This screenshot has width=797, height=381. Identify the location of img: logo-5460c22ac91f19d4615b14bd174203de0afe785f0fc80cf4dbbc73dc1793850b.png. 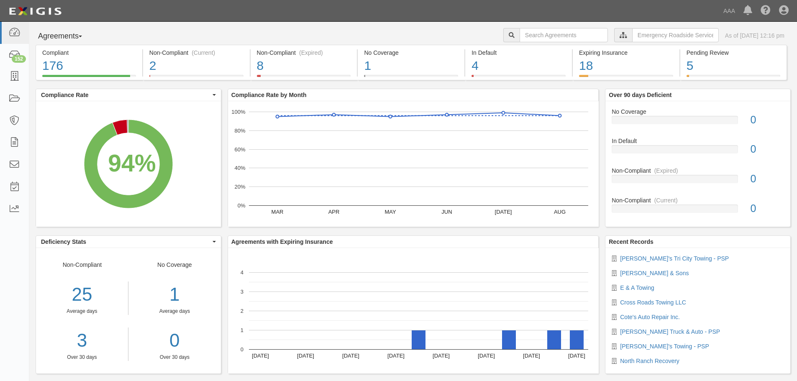
(35, 11).